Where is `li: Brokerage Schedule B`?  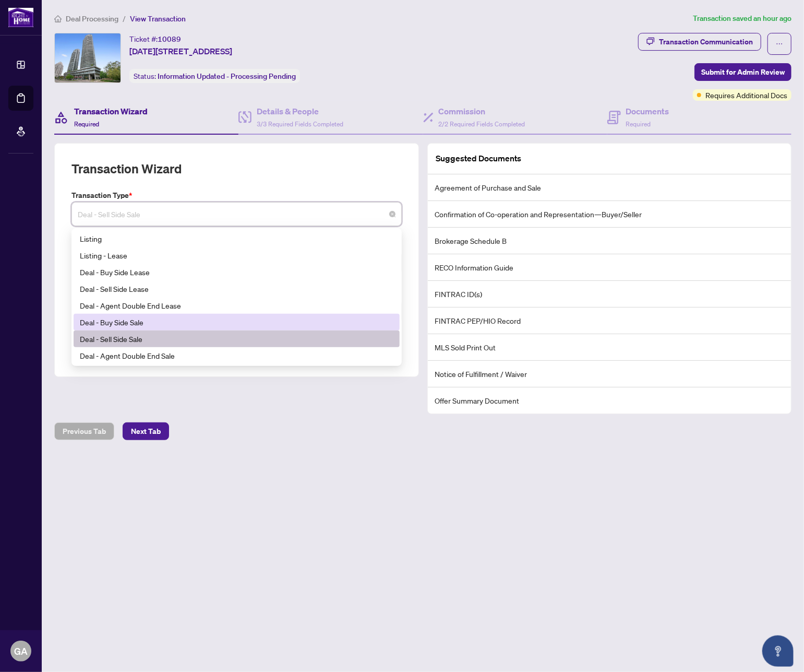
li: Brokerage Schedule B is located at coordinates (610, 241).